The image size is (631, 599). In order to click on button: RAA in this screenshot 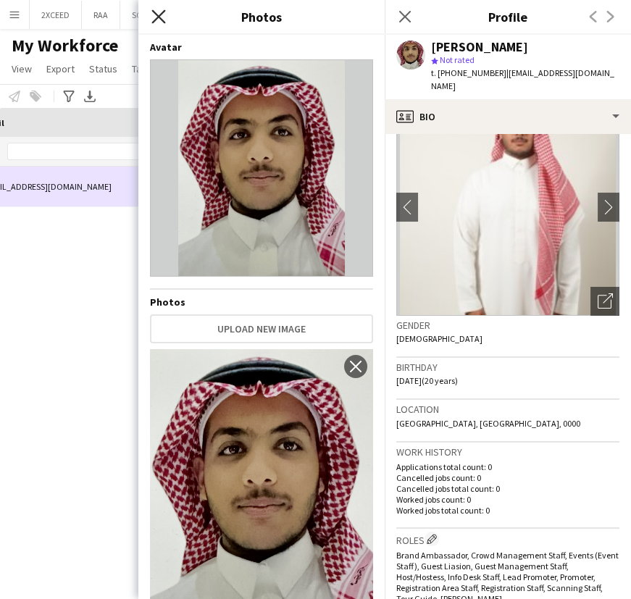, I will do `click(101, 14)`.